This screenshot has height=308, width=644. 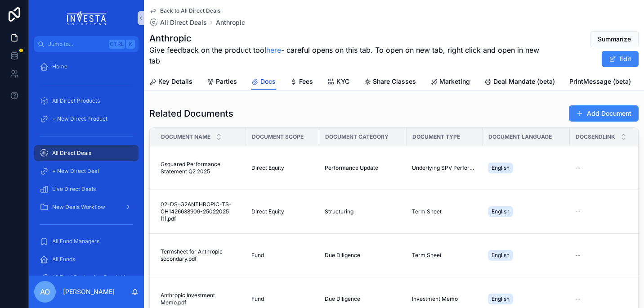 What do you see at coordinates (347, 55) in the screenshot?
I see `span: Give feedback on the product tool - careful opens on this tab. To open on new tab, right click an...` at bounding box center [347, 55].